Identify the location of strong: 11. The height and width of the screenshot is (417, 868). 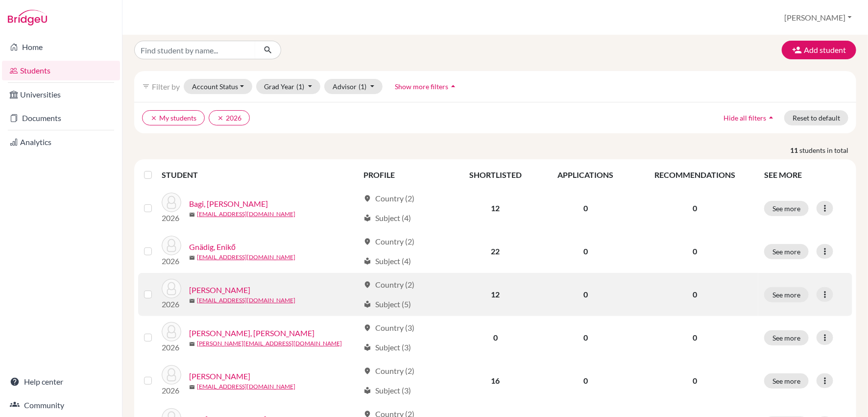
(795, 150).